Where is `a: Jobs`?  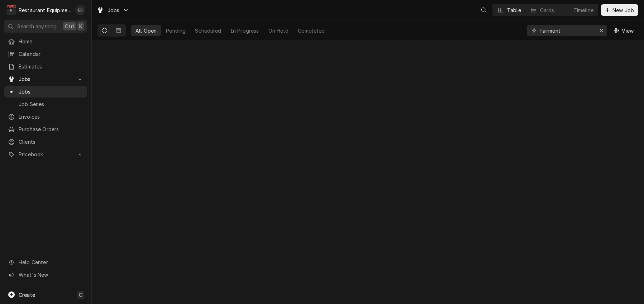 a: Jobs is located at coordinates (46, 92).